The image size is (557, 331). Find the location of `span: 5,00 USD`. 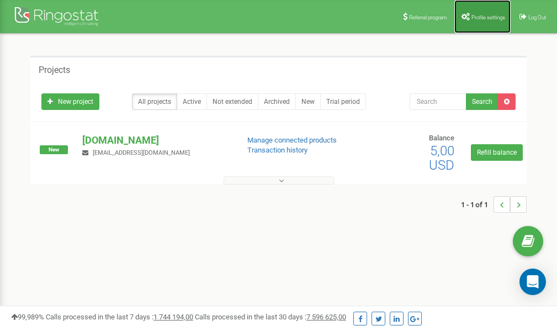

span: 5,00 USD is located at coordinates (442, 158).